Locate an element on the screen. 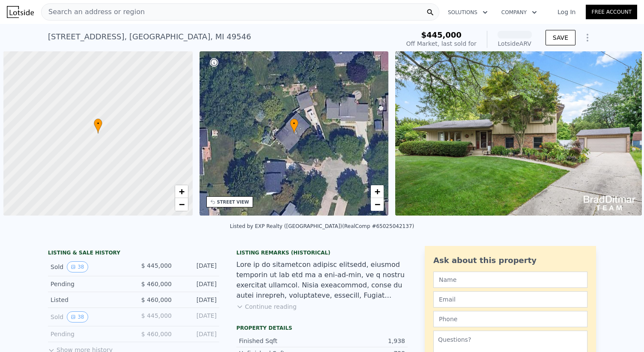 The height and width of the screenshot is (352, 644). div: STREET VIEW is located at coordinates (233, 202).